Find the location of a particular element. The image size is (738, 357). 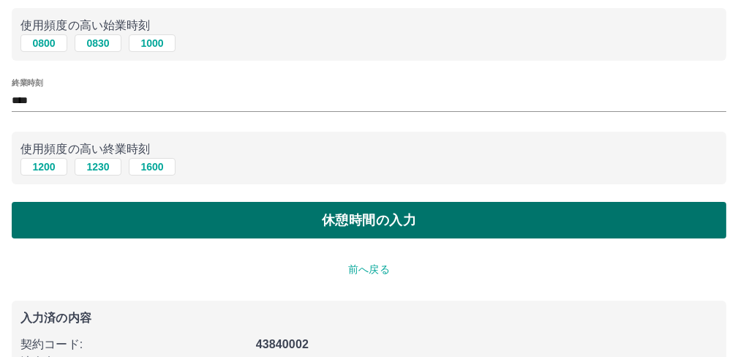

p: 契約コード : is located at coordinates (134, 344).